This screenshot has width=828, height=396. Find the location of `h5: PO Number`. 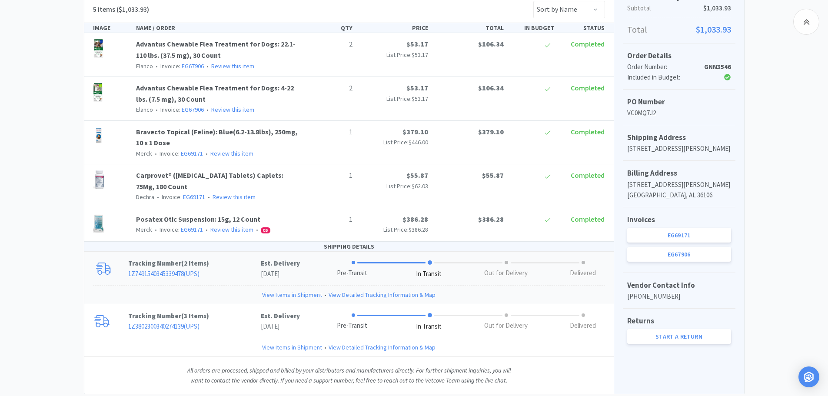

h5: PO Number is located at coordinates (679, 102).